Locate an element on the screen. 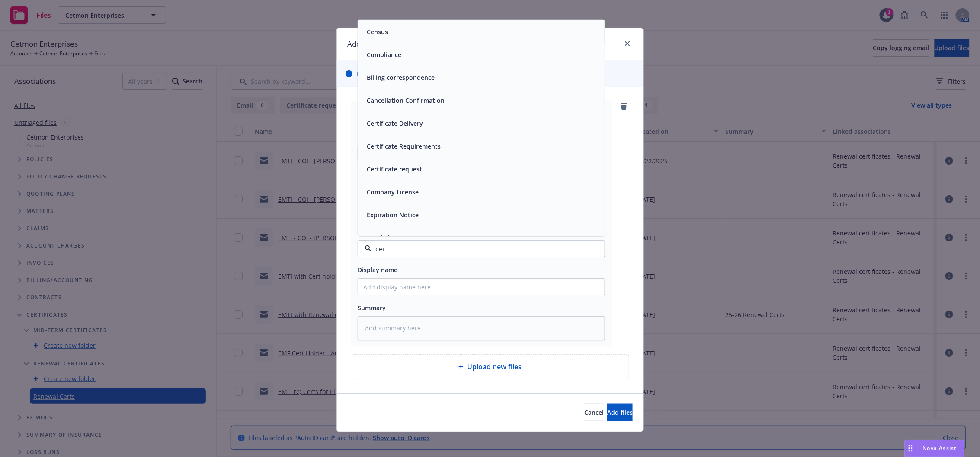 Image resolution: width=980 pixels, height=457 pixels. span: Upload new files is located at coordinates (495, 367).